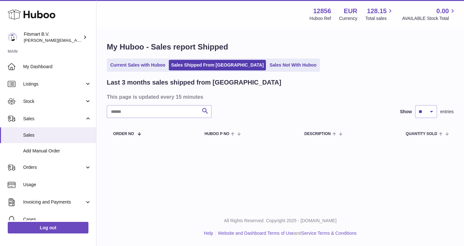 The height and width of the screenshot is (246, 464). I want to click on a: 0.00 AVAILABLE Stock Total, so click(429, 14).